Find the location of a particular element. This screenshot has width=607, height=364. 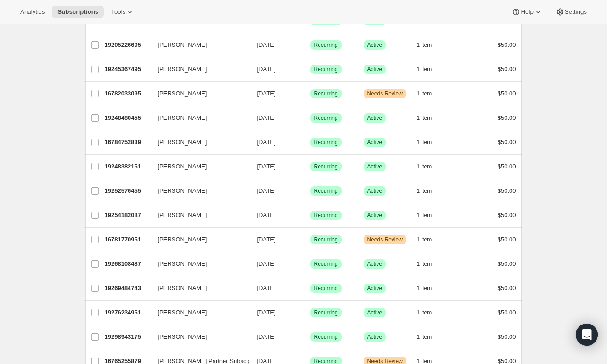

button: Subscriptions is located at coordinates (77, 12).